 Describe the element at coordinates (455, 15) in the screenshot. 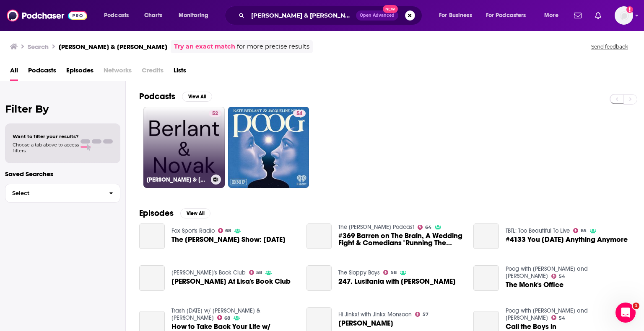

I see `span: For Business` at that location.